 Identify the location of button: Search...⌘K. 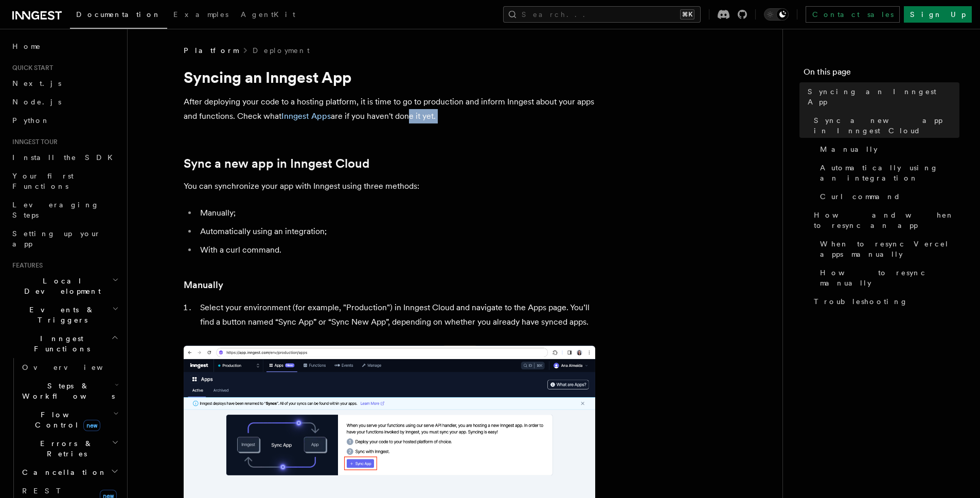
(602, 14).